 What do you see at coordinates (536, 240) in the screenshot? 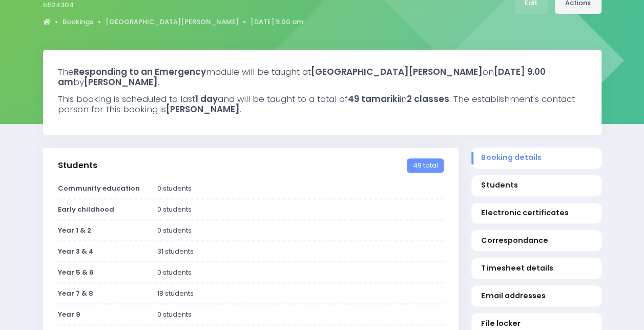
I see `span: Correspondance` at bounding box center [536, 240].